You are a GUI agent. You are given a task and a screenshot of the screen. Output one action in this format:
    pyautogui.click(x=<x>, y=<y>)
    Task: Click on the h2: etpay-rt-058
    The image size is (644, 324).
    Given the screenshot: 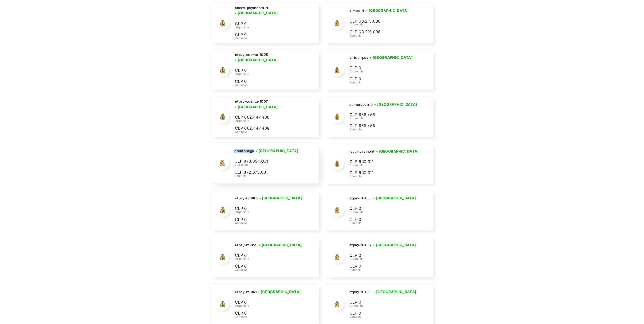 What is the action you would take?
    pyautogui.click(x=361, y=292)
    